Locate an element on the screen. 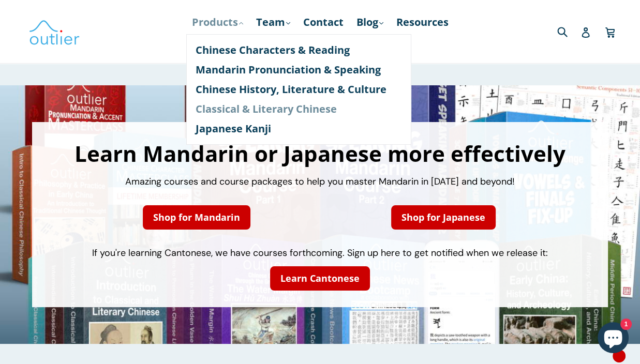 This screenshot has height=364, width=640. h1: Learn Mandarin or Japanese more effectively is located at coordinates (320, 154).